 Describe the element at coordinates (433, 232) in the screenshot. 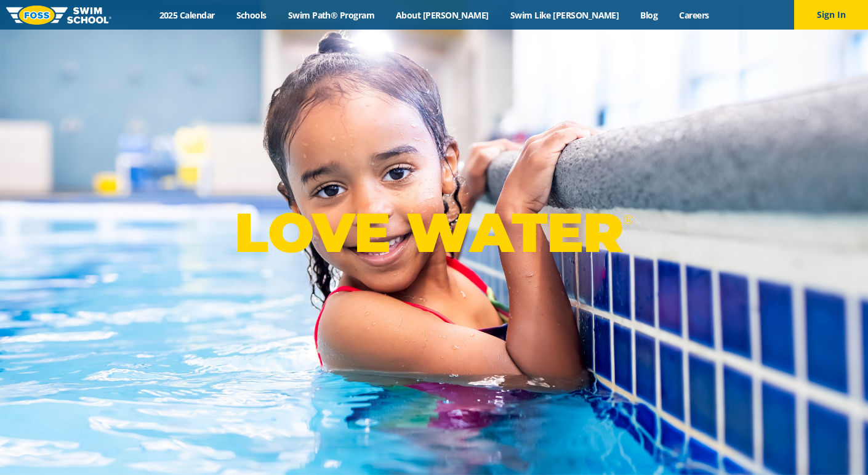

I see `p: LOVE WATER` at that location.